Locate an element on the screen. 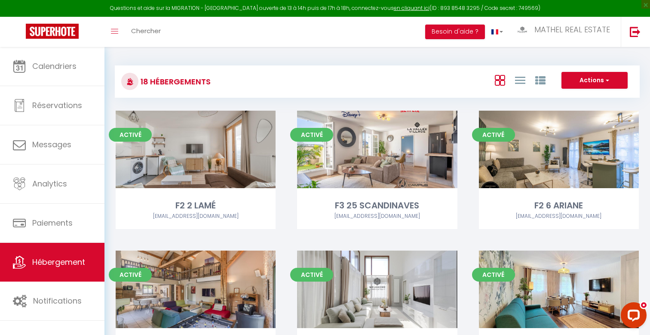 Image resolution: width=650 pixels, height=335 pixels. a: en cliquant ici is located at coordinates (412, 8).